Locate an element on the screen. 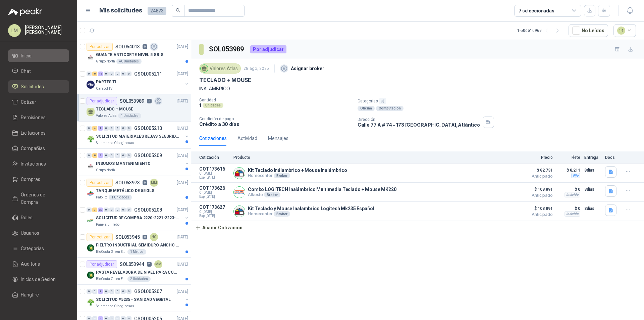  p: GSOL005209 is located at coordinates (148, 155).